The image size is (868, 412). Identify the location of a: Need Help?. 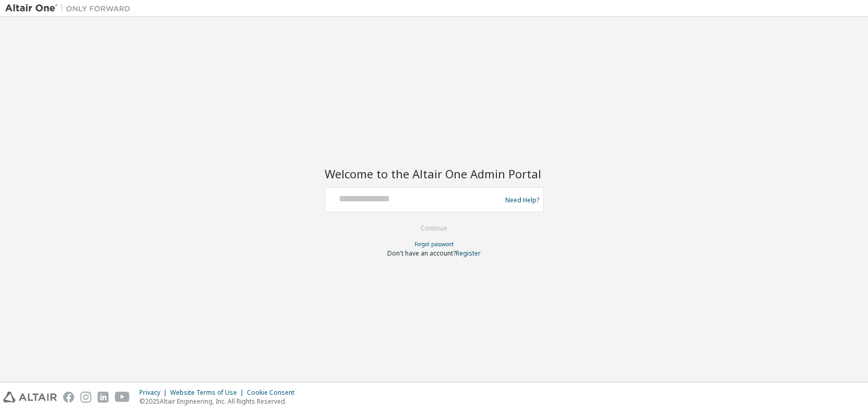
(522, 200).